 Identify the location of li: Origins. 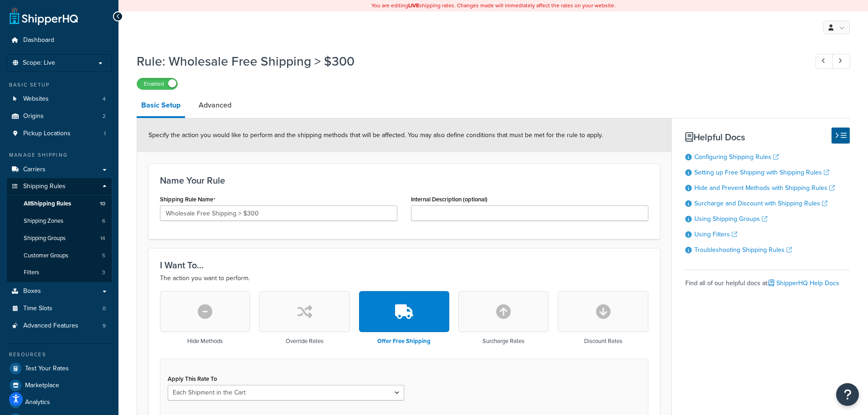
(59, 116).